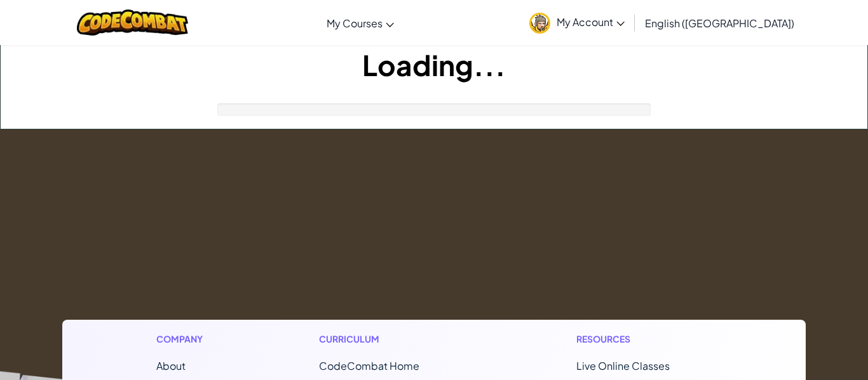  Describe the element at coordinates (361, 23) in the screenshot. I see `a: My Courses` at that location.